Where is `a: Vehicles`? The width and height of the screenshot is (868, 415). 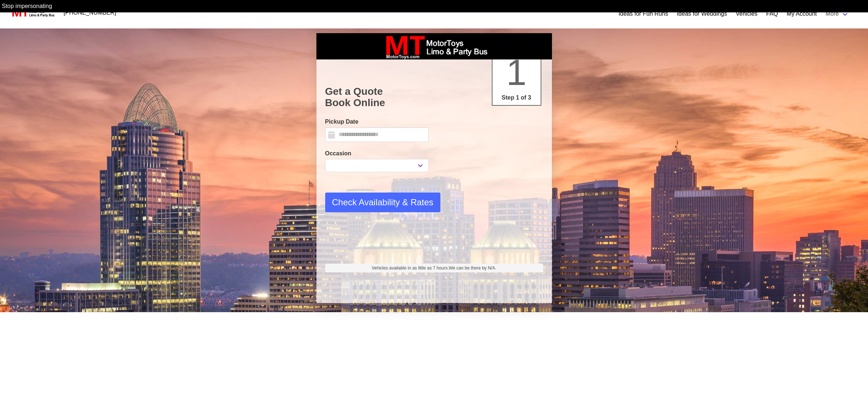
a: Vehicles is located at coordinates (747, 14).